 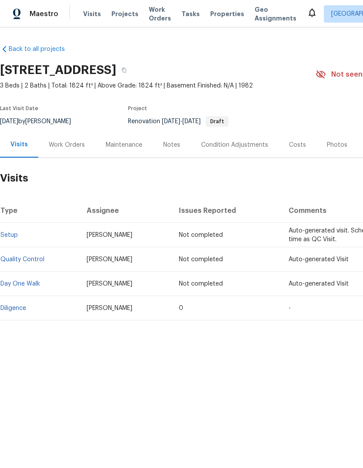 I want to click on span: Visits, so click(x=92, y=14).